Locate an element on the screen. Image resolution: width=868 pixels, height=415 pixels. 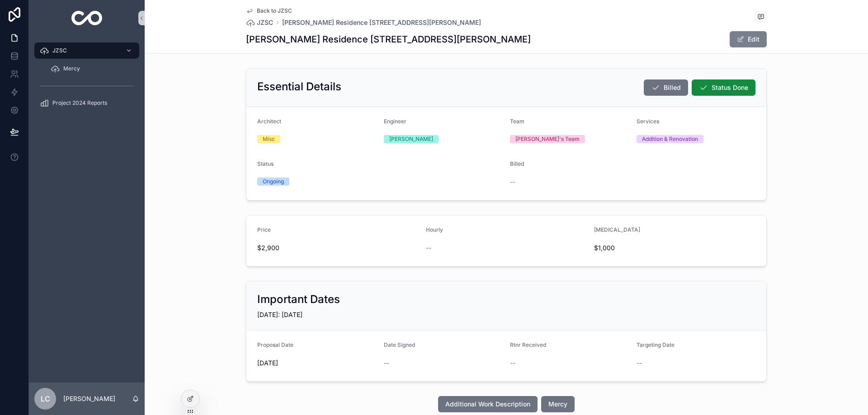
span: $1,000 is located at coordinates (653, 248).